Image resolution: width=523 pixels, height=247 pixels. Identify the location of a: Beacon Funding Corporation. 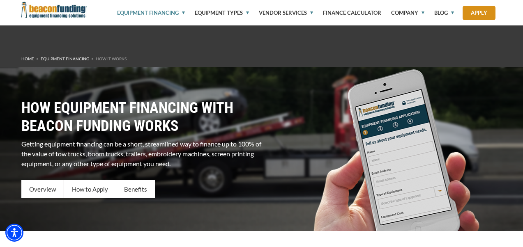
(54, 9).